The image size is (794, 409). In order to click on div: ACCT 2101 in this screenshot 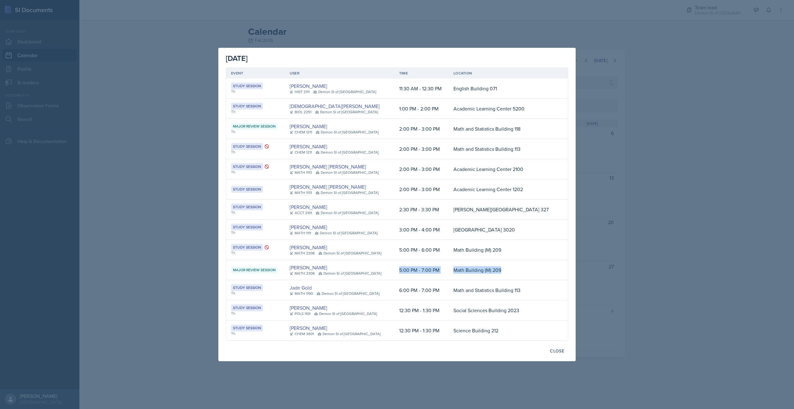, I will do `click(301, 213)`.